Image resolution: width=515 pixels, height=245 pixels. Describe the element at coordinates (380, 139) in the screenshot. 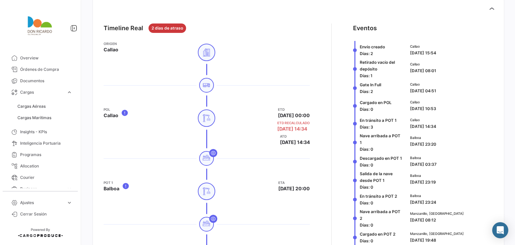

I see `span: Nave arribada a POT 1` at that location.